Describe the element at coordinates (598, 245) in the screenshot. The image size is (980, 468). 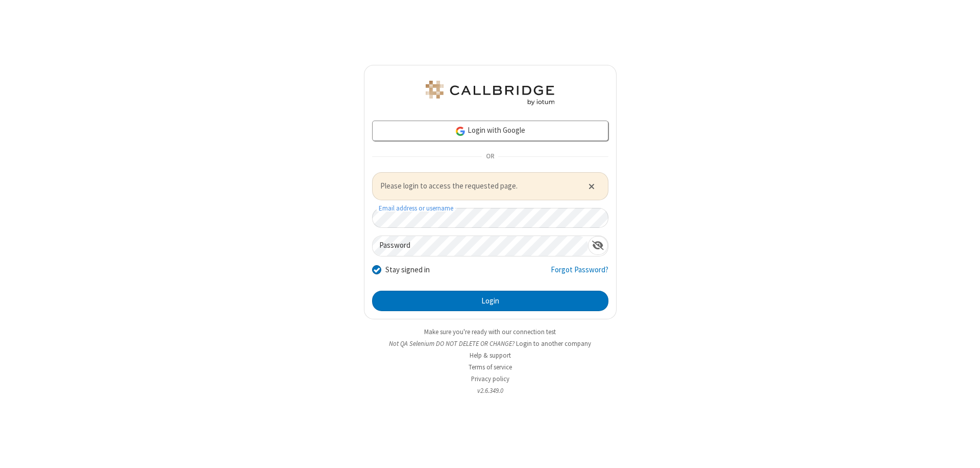
I see `div: Show password` at that location.